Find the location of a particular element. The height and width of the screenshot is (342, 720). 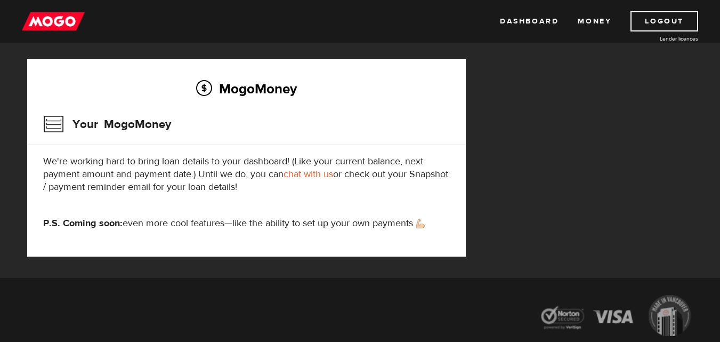

strong: P.S. Coming soon: is located at coordinates (83, 223).